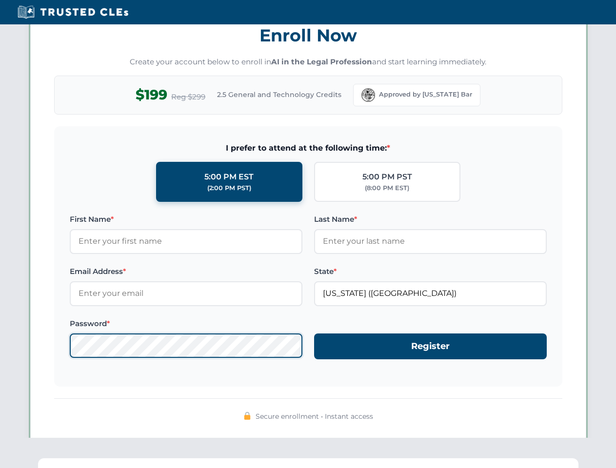 Image resolution: width=616 pixels, height=468 pixels. I want to click on img: Trusted CLEs, so click(73, 12).